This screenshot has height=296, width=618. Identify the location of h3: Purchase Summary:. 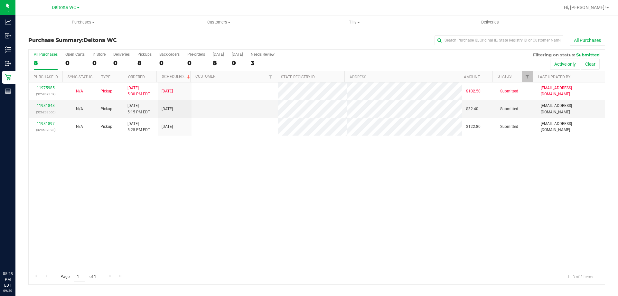
(124, 40).